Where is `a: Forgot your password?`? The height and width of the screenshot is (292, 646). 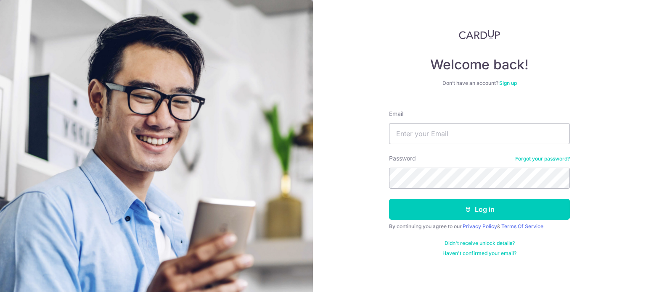 a: Forgot your password? is located at coordinates (542, 159).